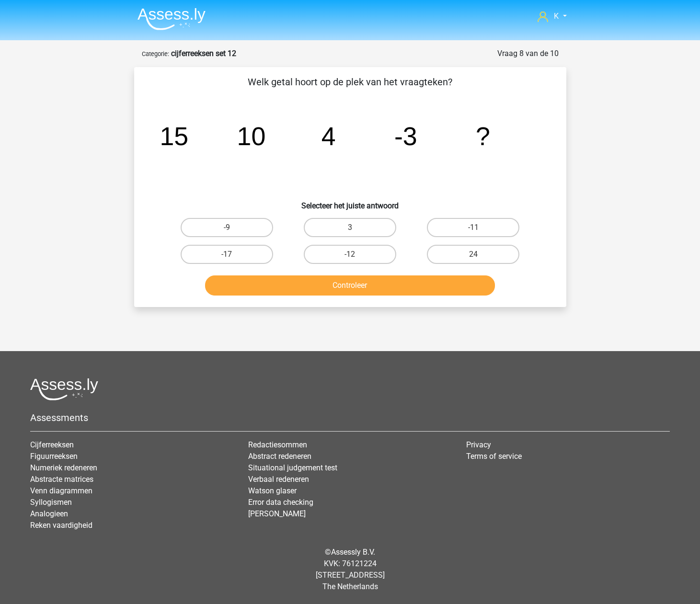  I want to click on a: Figuurreeksen, so click(54, 455).